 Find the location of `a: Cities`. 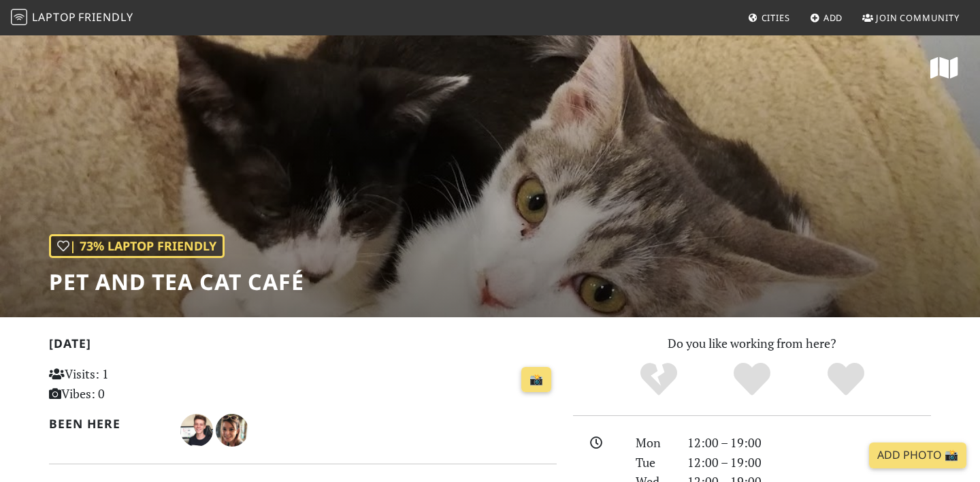

a: Cities is located at coordinates (769, 18).